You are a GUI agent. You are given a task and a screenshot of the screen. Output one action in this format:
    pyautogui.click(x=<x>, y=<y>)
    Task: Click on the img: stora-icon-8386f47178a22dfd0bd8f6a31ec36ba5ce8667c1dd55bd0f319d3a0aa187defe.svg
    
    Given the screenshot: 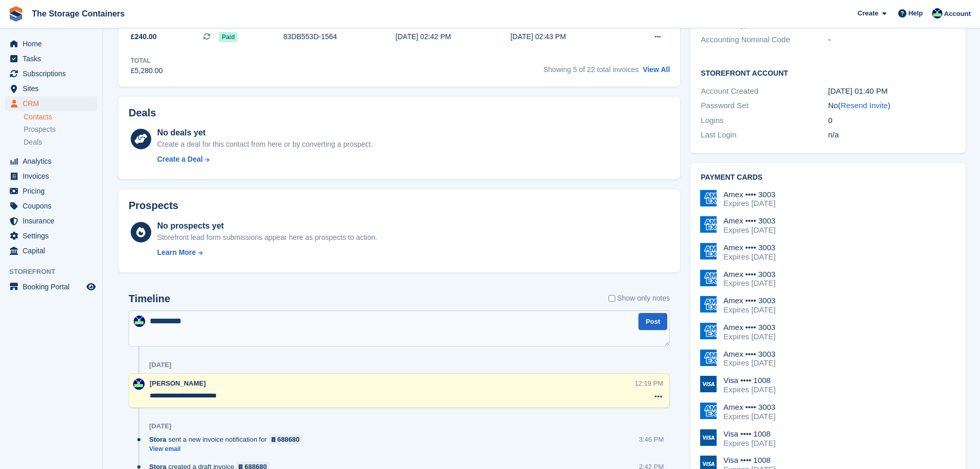 What is the action you would take?
    pyautogui.click(x=16, y=14)
    